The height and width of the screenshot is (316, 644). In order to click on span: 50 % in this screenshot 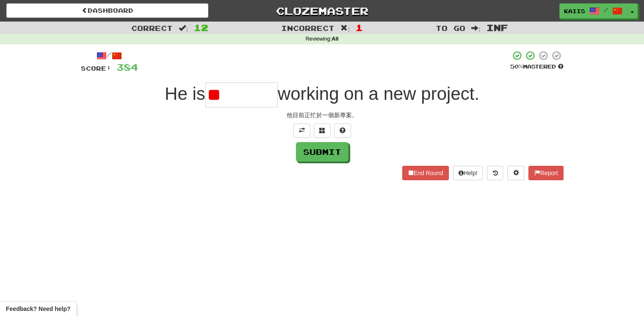, I will do `click(516, 66)`.